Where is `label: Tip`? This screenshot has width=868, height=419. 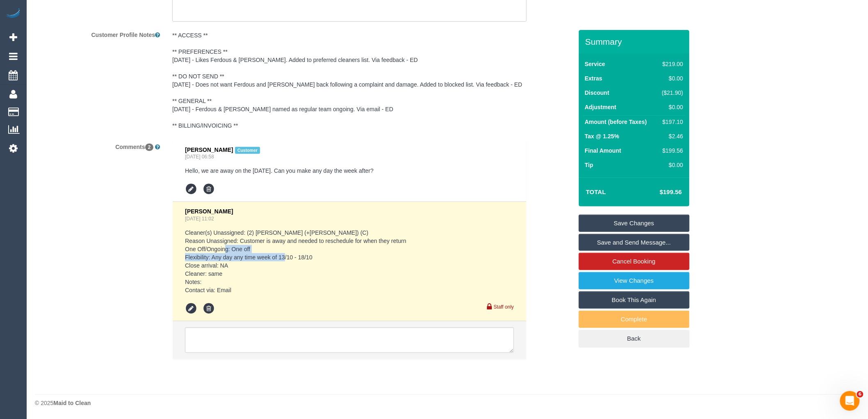
label: Tip is located at coordinates (589, 165).